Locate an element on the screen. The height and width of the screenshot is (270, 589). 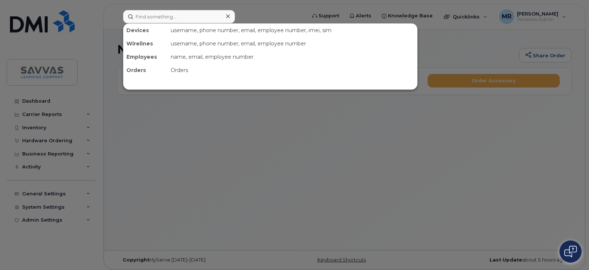
div: Wirelines is located at coordinates (146, 44).